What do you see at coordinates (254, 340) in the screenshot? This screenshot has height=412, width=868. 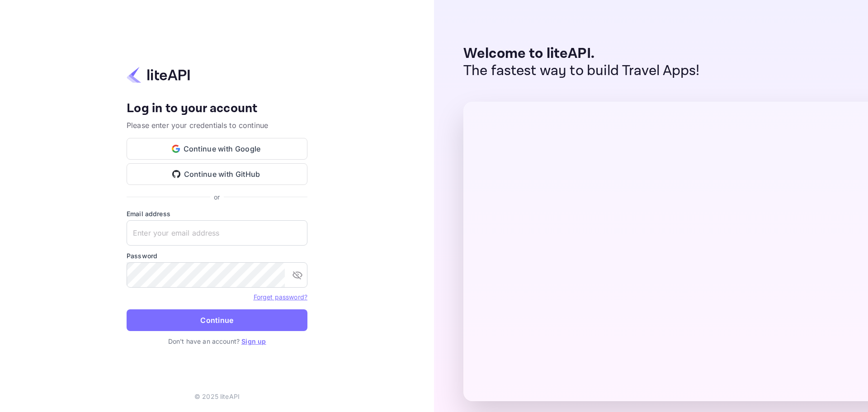 I see `a: Sign up` at bounding box center [254, 340].